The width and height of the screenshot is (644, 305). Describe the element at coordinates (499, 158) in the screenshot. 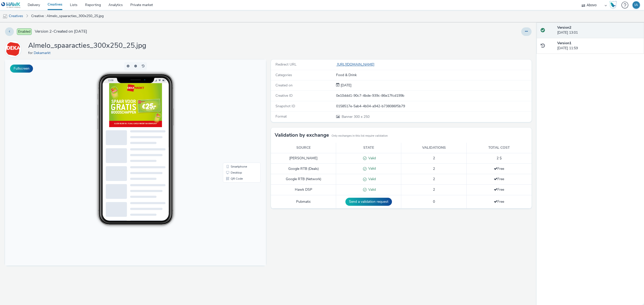

I see `span: 2 $` at that location.